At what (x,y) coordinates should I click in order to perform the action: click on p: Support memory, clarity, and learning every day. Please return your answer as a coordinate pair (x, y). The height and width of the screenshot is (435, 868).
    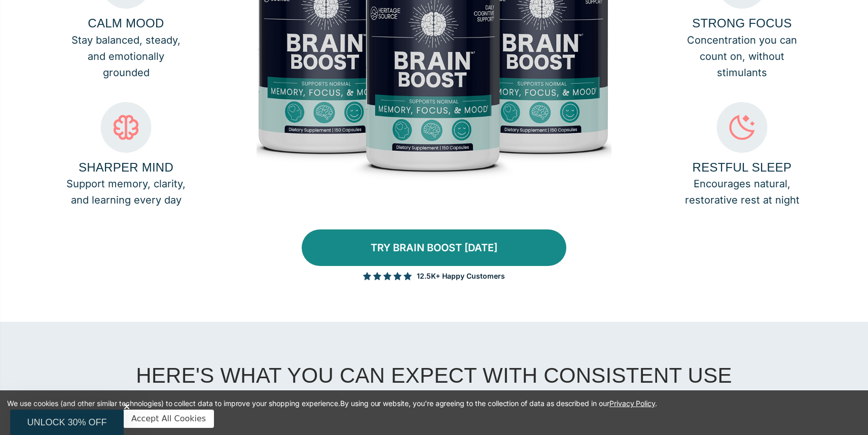
    Looking at the image, I should click on (125, 192).